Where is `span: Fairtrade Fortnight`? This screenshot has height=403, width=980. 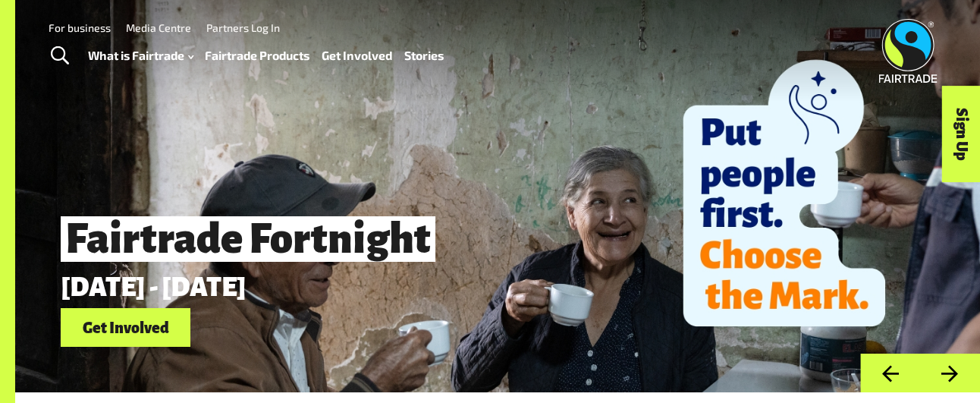
span: Fairtrade Fortnight is located at coordinates (248, 239).